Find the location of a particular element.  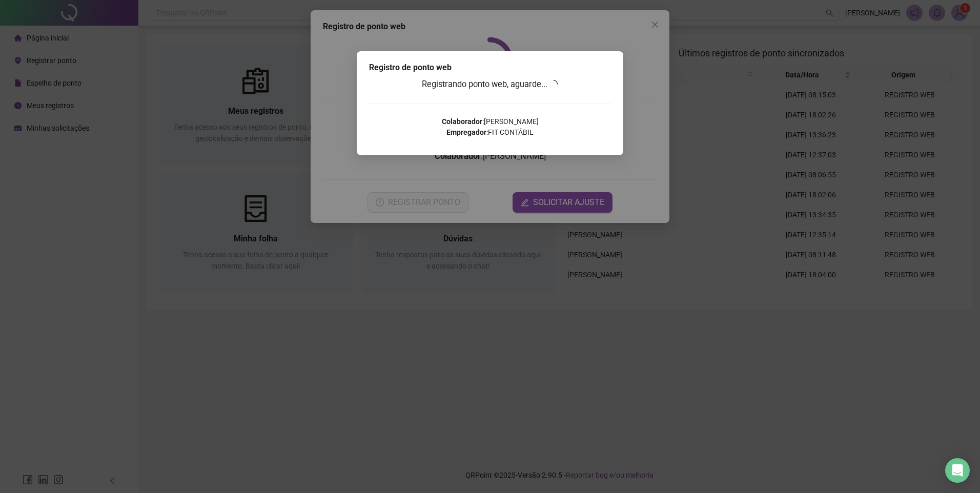

div: Open Intercom Messenger is located at coordinates (958, 471).